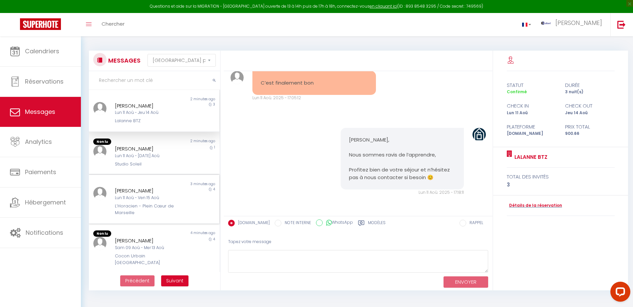 The width and height of the screenshot is (633, 307). I want to click on span: Confirmé, so click(517, 92).